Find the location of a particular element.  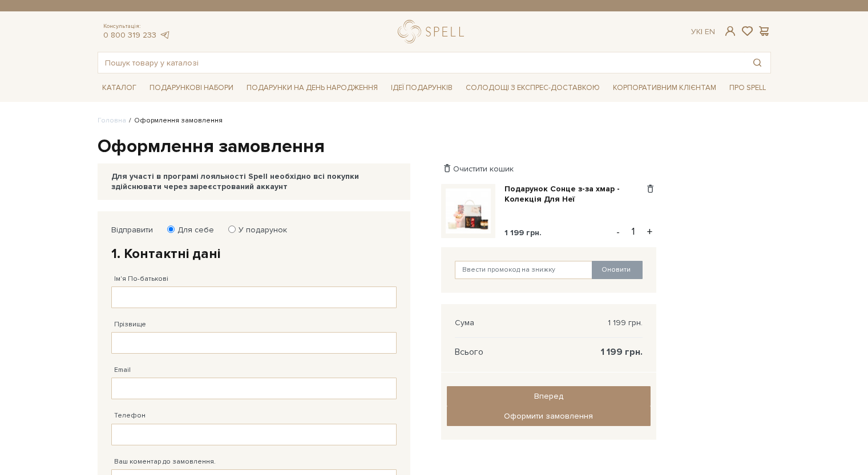

span: Оформити замовлення is located at coordinates (548, 416).